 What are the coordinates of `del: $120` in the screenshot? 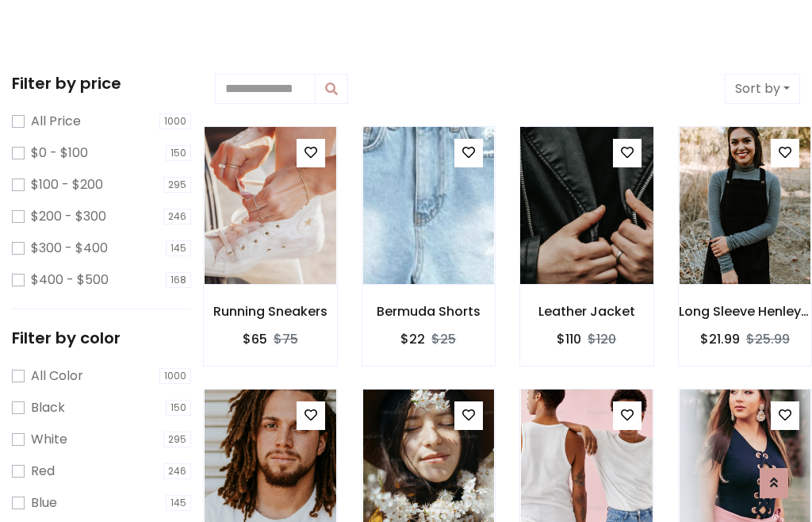 It's located at (602, 339).